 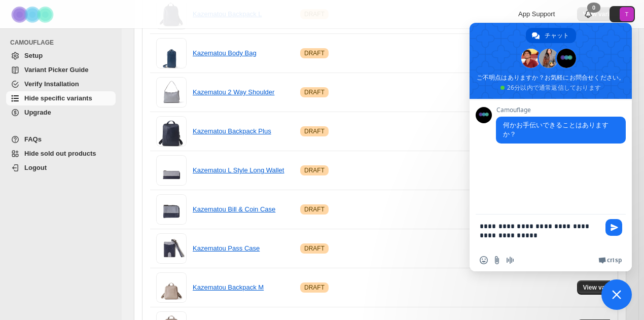 What do you see at coordinates (593, 8) in the screenshot?
I see `div: 0` at bounding box center [593, 8].